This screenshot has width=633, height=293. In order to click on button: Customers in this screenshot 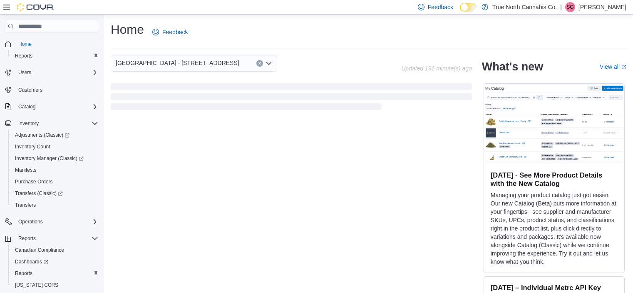, I will do `click(52, 89)`.